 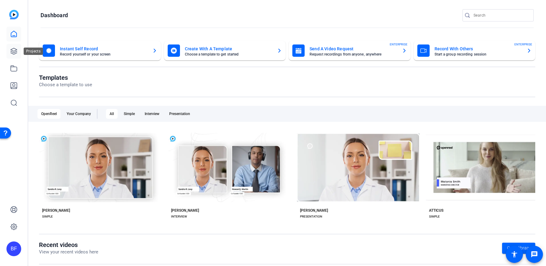 What do you see at coordinates (479, 49) in the screenshot?
I see `mat-card-title: Record With Others` at bounding box center [479, 49].